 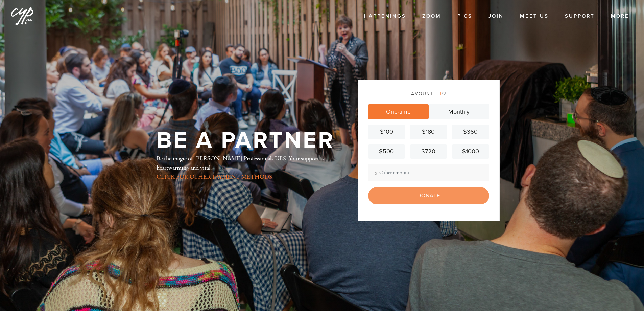 I want to click on a: CLICK FOR OTHER PAYMENT METHODS, so click(x=214, y=177).